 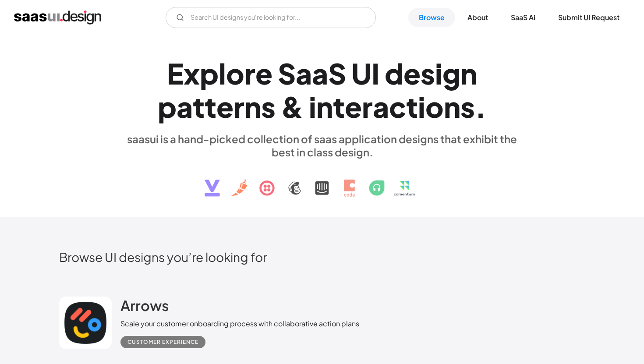 What do you see at coordinates (222, 73) in the screenshot?
I see `div: l` at bounding box center [222, 73].